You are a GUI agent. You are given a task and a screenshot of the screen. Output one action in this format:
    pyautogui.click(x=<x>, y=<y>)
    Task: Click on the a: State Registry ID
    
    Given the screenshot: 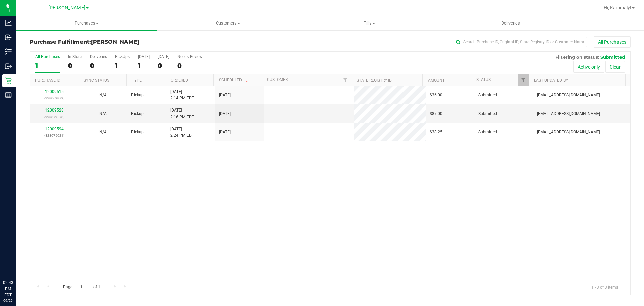 What is the action you would take?
    pyautogui.click(x=374, y=80)
    